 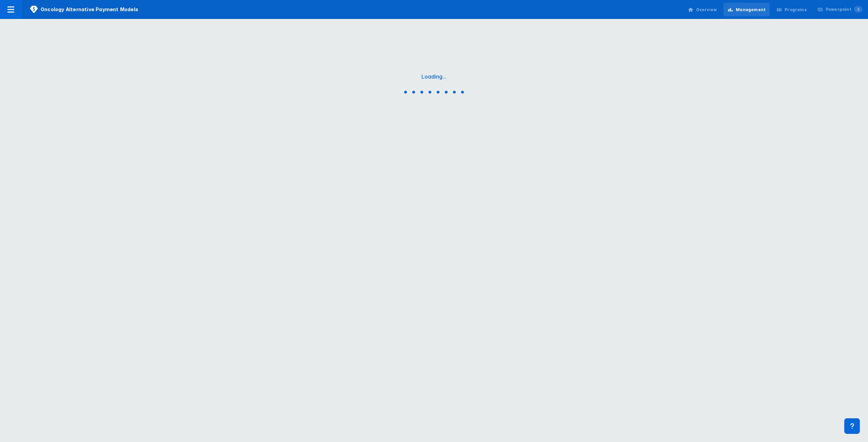 I want to click on a: Programs, so click(x=792, y=10).